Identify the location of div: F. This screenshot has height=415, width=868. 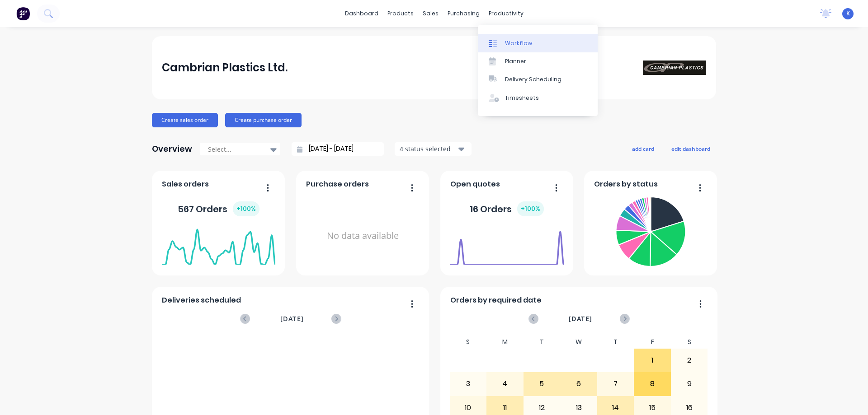
(652, 342).